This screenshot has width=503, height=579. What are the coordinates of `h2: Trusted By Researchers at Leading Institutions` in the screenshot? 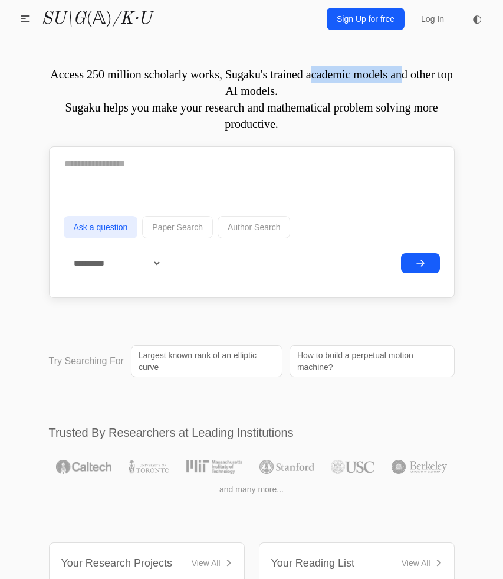 It's located at (252, 433).